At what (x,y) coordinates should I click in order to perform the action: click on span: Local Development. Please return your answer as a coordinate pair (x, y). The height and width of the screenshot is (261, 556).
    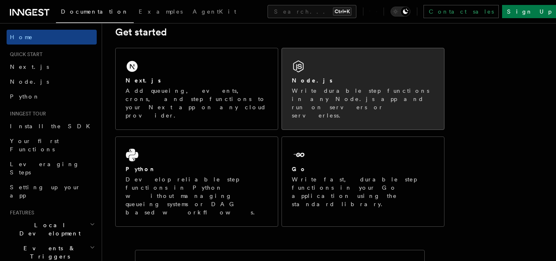
    Looking at the image, I should click on (48, 229).